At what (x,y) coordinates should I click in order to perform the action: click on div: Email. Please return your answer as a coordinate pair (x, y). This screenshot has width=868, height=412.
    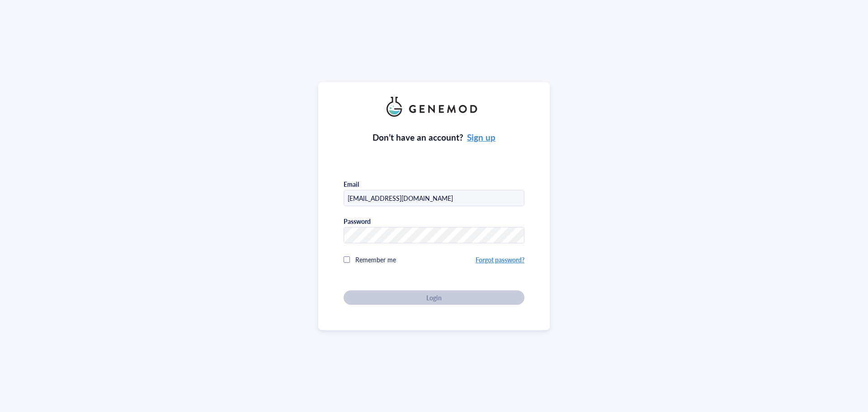
    Looking at the image, I should click on (351, 184).